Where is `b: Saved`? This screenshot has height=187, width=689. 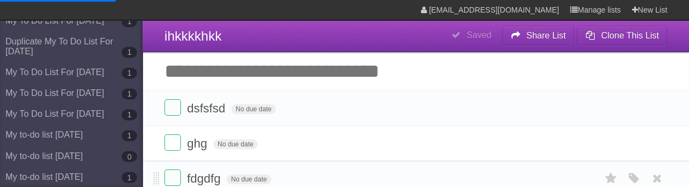
b: Saved is located at coordinates (479, 35).